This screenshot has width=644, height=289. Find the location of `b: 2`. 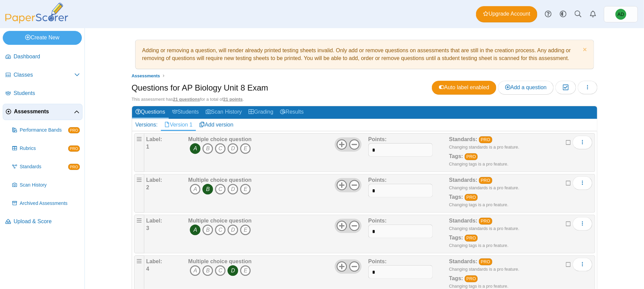

b: 2 is located at coordinates (148, 187).